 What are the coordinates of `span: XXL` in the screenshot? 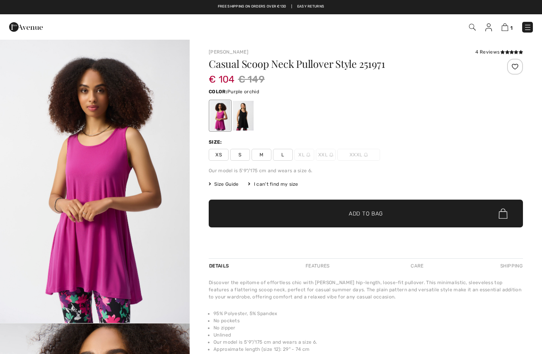 It's located at (326, 155).